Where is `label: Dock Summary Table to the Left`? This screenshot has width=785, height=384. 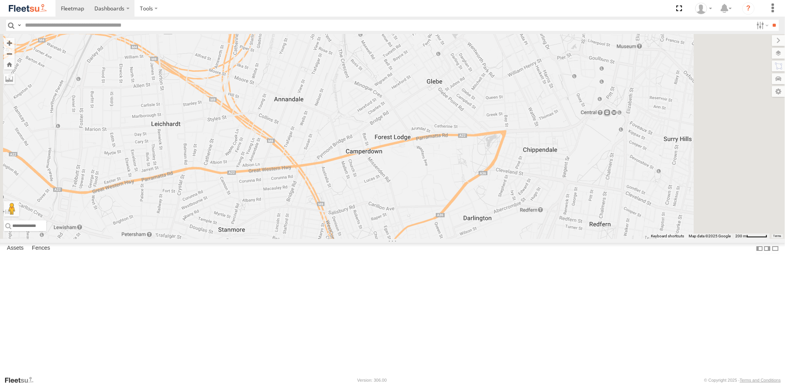 label: Dock Summary Table to the Left is located at coordinates (760, 248).